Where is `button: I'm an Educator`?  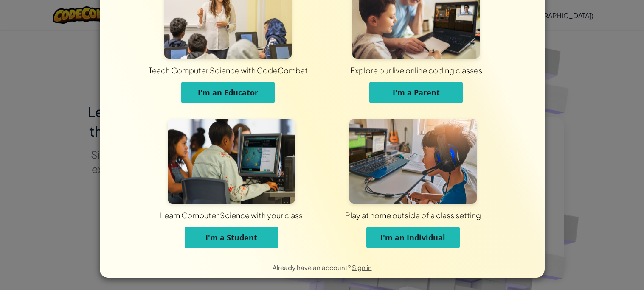 button: I'm an Educator is located at coordinates (228, 92).